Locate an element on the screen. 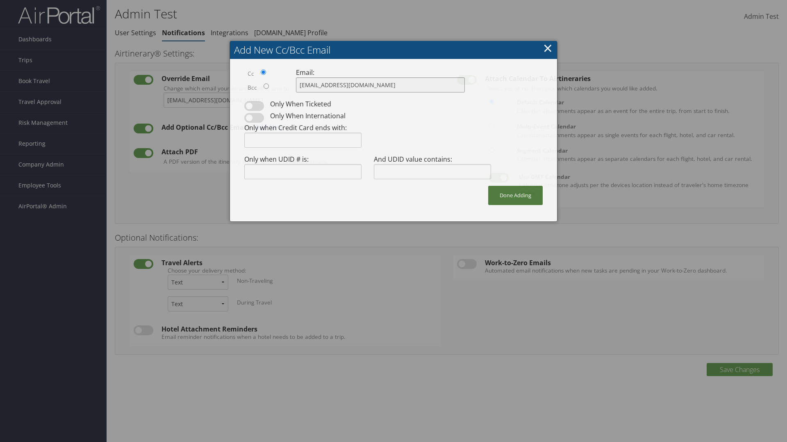 The width and height of the screenshot is (787, 442). div: And UDID value contains: is located at coordinates (432, 170).